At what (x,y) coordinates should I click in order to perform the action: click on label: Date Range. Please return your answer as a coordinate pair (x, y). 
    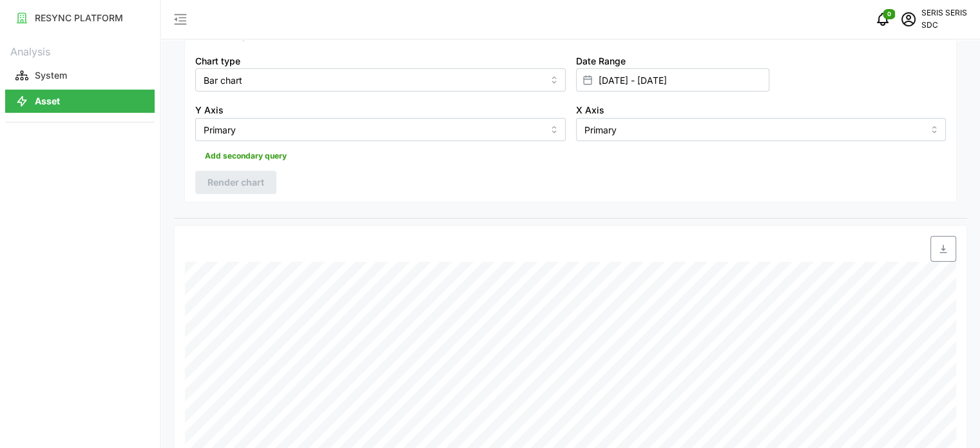
    Looking at the image, I should click on (600, 61).